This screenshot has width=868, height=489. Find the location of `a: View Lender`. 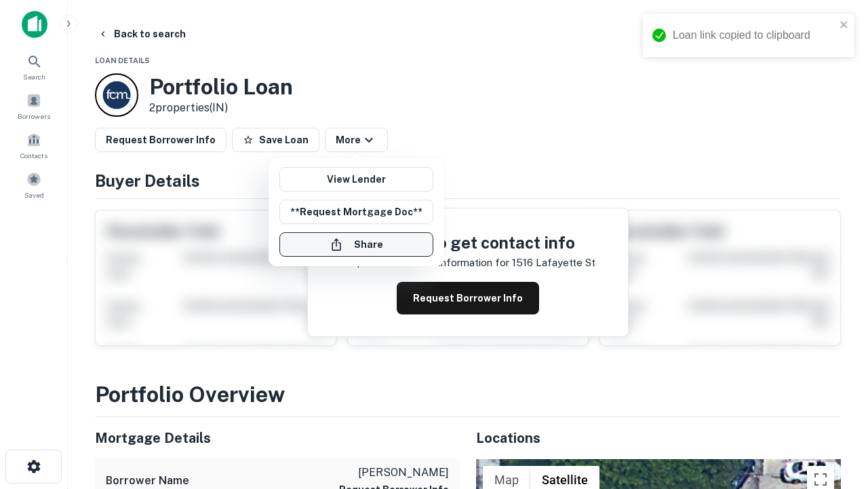

a: View Lender is located at coordinates (356, 179).